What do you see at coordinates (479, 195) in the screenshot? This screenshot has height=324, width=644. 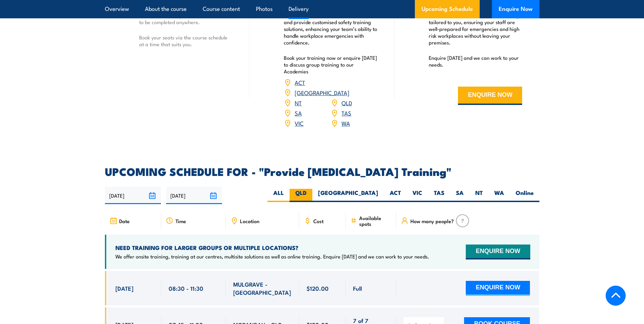 I see `label: NT` at bounding box center [479, 195].